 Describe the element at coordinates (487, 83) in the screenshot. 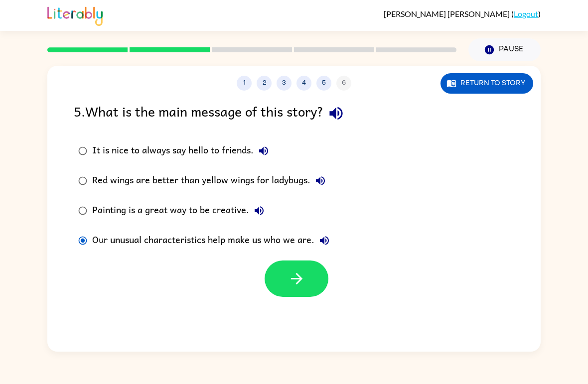

I see `button: Return to story` at that location.